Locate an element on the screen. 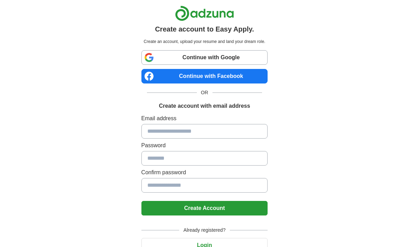 Image resolution: width=409 pixels, height=247 pixels. span: Already registered? is located at coordinates (204, 230).